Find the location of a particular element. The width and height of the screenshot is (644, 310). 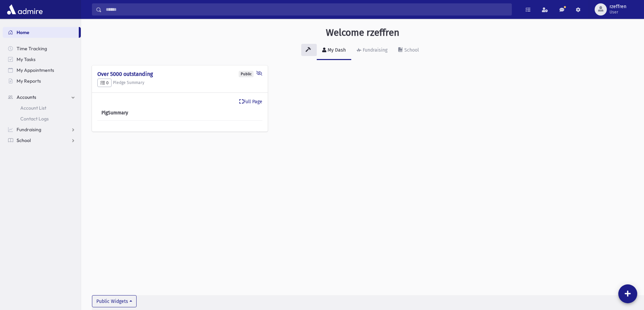

div: Fundraising is located at coordinates (374, 50).